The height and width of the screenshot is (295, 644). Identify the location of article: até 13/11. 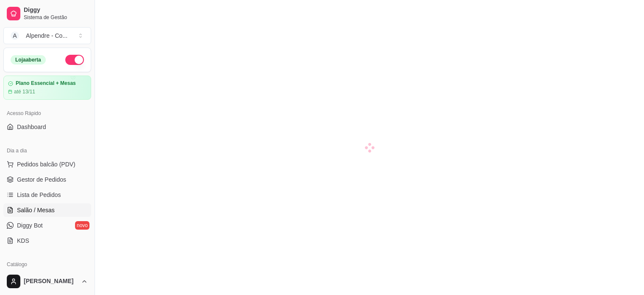
(25, 91).